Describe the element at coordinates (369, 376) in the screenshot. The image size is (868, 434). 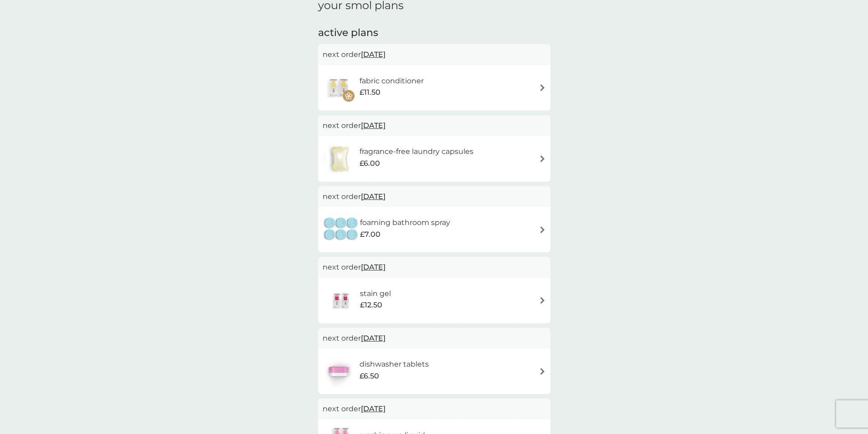
I see `span: £6.50` at that location.